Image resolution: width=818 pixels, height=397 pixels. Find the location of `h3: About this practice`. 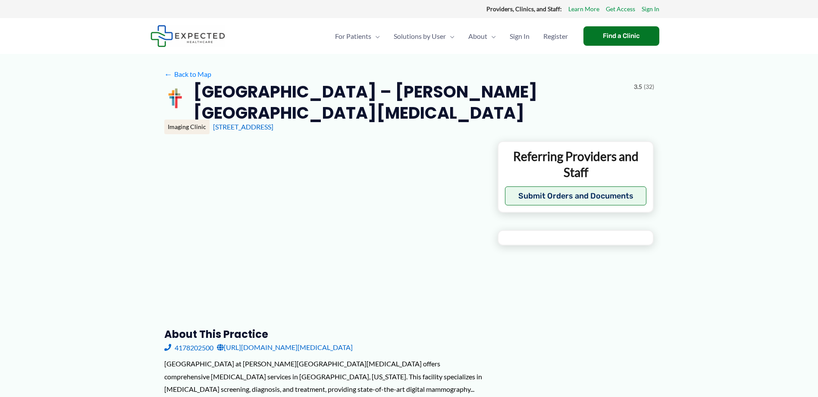

h3: About this practice is located at coordinates (324, 334).